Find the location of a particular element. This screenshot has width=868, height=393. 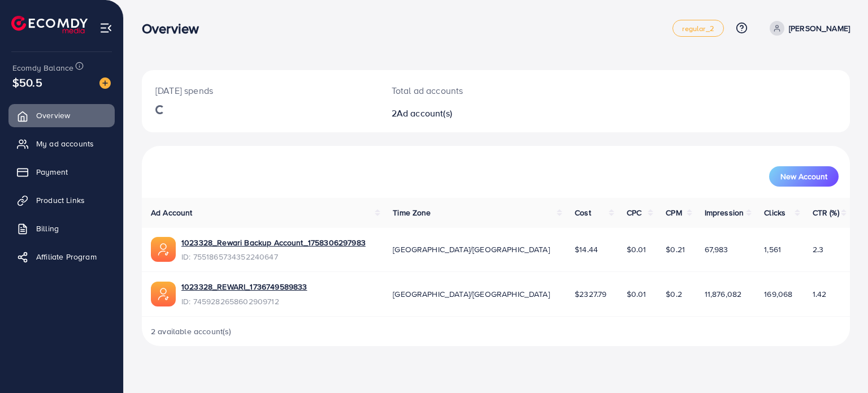

span: 169,068 is located at coordinates (778, 294).